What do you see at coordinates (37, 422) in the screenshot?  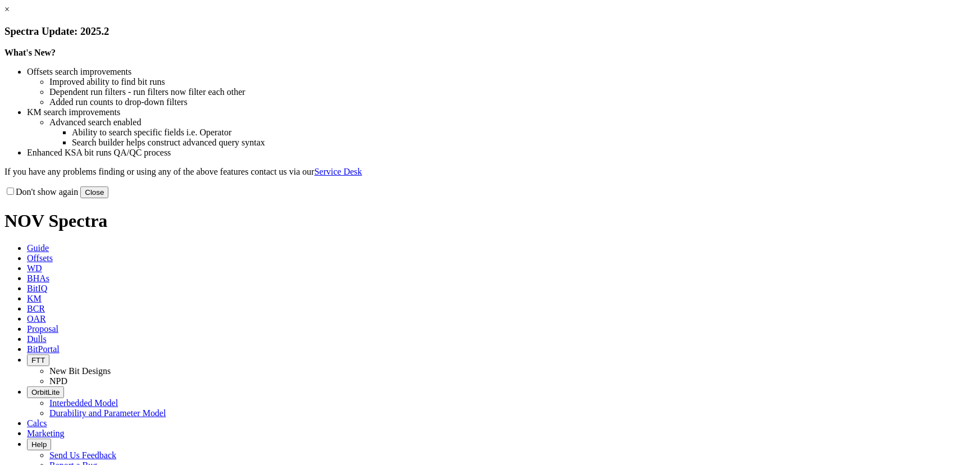 I see `span: Calcs` at bounding box center [37, 422].